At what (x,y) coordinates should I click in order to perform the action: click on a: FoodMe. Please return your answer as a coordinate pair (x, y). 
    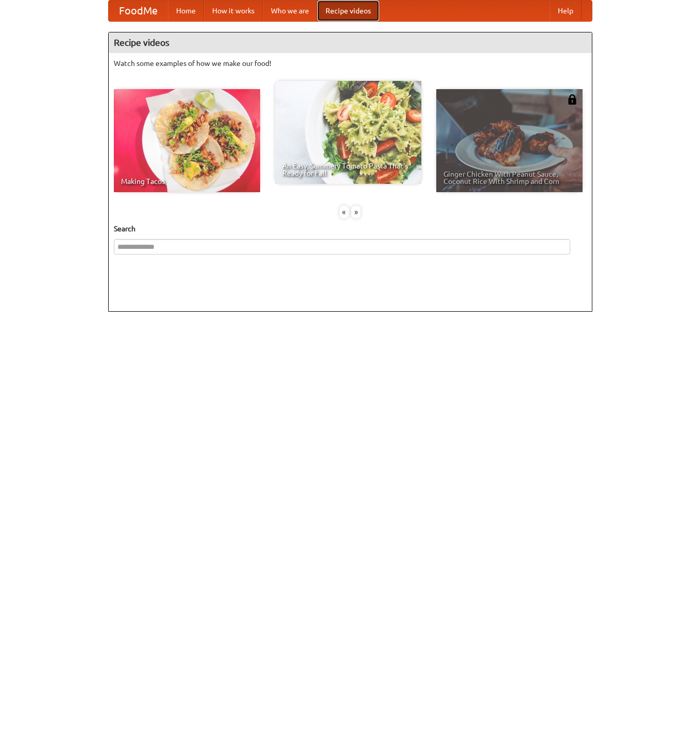
    Looking at the image, I should click on (138, 11).